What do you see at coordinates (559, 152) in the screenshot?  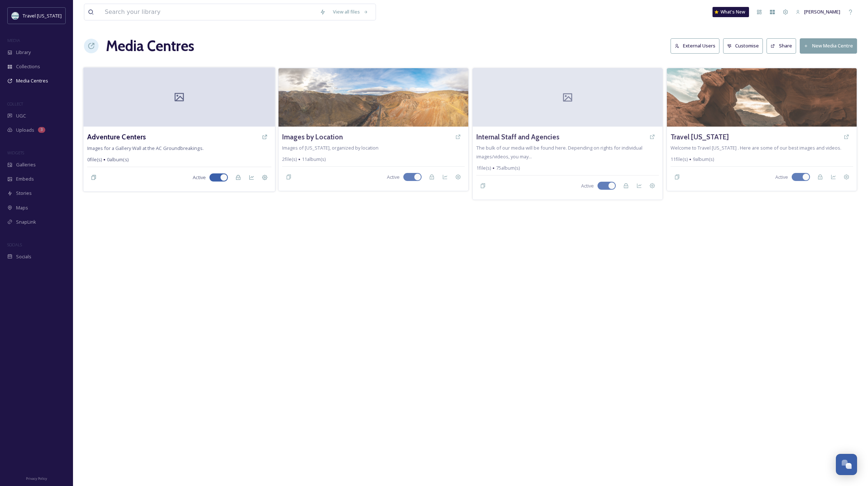 I see `span: The bulk of our media will be found here. Depending on rights for individual images/videos, you m...` at bounding box center [559, 152].